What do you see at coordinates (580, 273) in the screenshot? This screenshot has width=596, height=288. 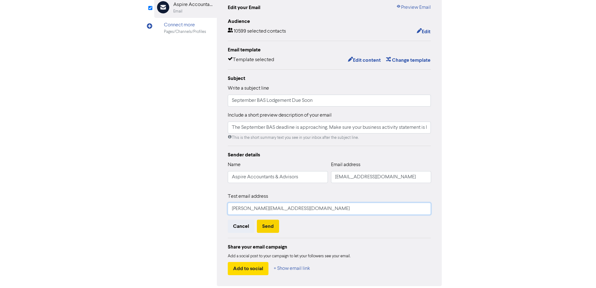 I see `div: Chat Widget` at bounding box center [580, 273].